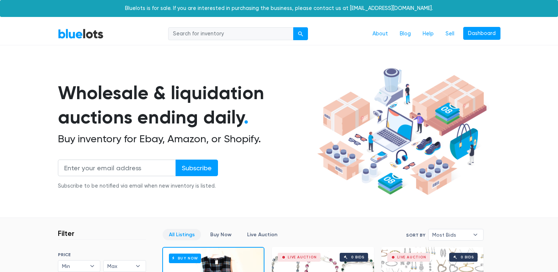 The width and height of the screenshot is (558, 272). Describe the element at coordinates (81, 34) in the screenshot. I see `a: BlueLots` at that location.